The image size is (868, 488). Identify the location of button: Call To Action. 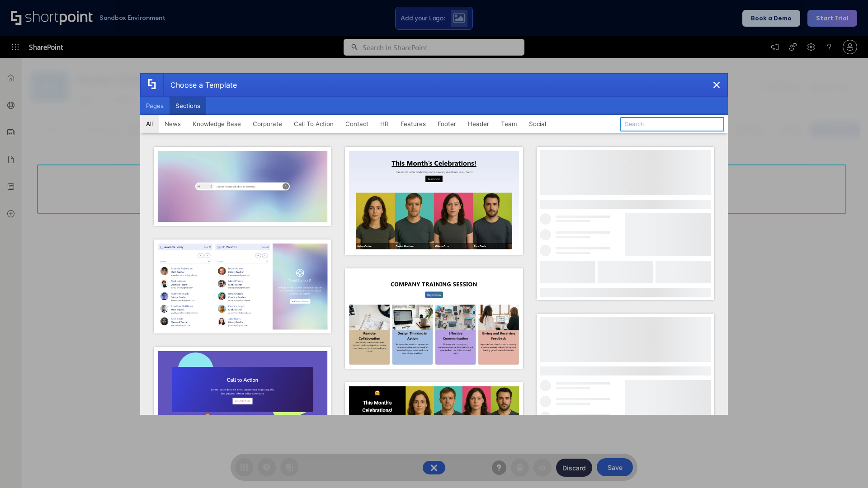
(314, 124).